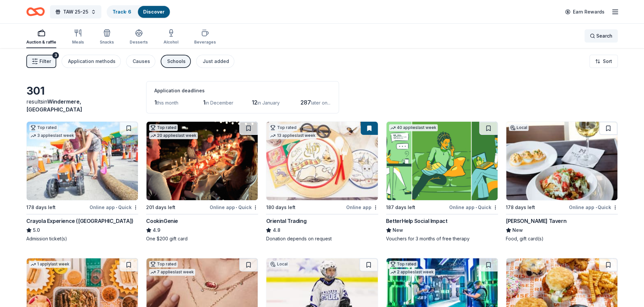 The image size is (644, 307). What do you see at coordinates (76, 12) in the screenshot?
I see `span: TAW 25-25` at bounding box center [76, 12].